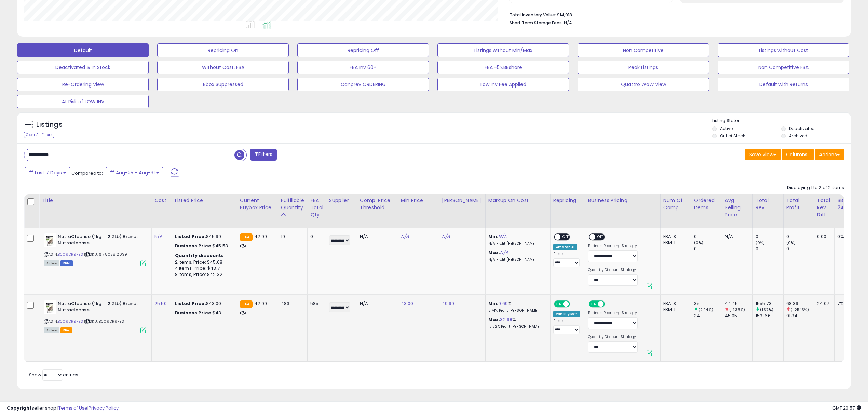 Image resolution: width=868 pixels, height=415 pixels. Describe the element at coordinates (448, 304) in the screenshot. I see `a: 49.99` at that location.